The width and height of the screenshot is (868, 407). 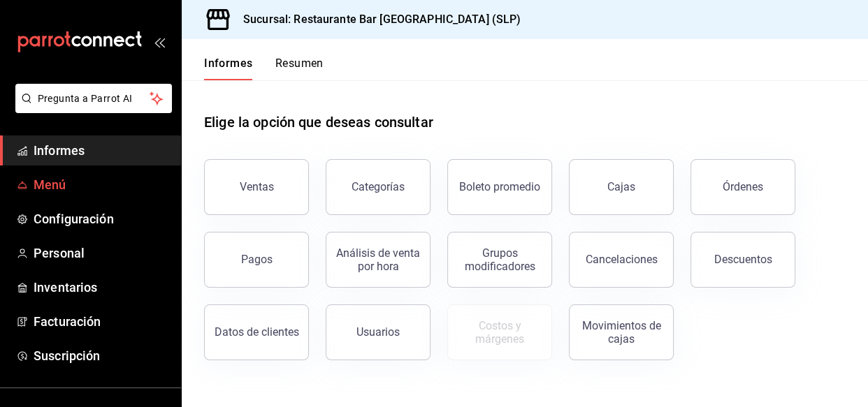 What do you see at coordinates (500, 188) in the screenshot?
I see `button: Boleto promedio` at bounding box center [500, 188].